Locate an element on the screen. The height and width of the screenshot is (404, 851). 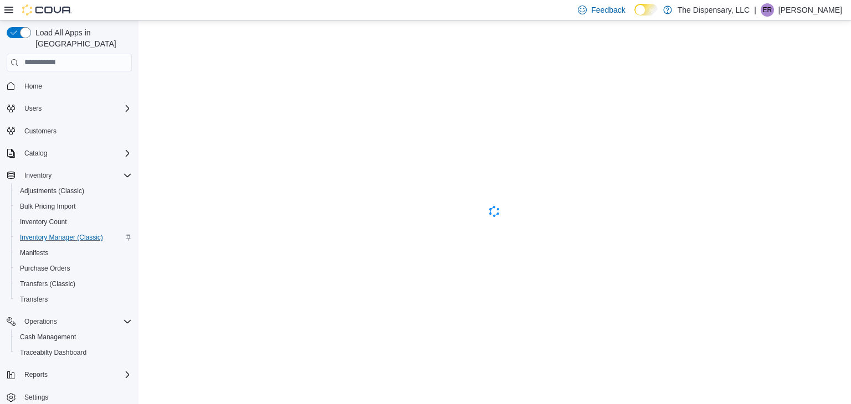
button: Bulk Pricing Import is located at coordinates (74, 207).